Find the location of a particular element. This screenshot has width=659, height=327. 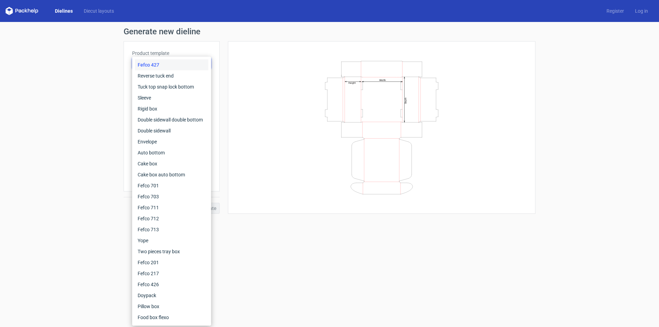

div: Fefco 201 is located at coordinates (172, 263).